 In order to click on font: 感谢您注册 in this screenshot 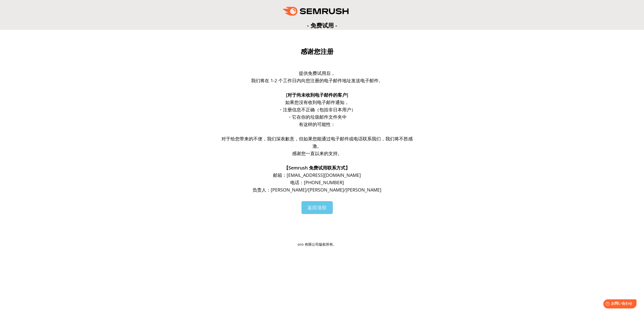, I will do `click(317, 52)`.